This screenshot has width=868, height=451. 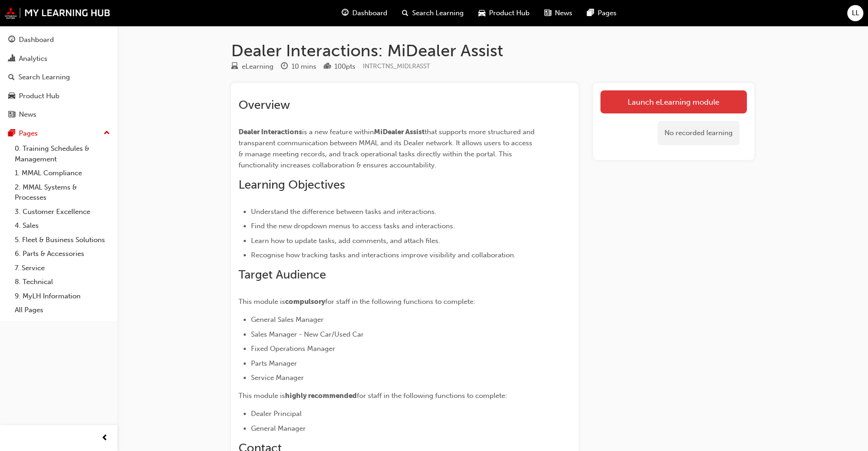 What do you see at coordinates (607, 13) in the screenshot?
I see `span: Pages` at bounding box center [607, 13].